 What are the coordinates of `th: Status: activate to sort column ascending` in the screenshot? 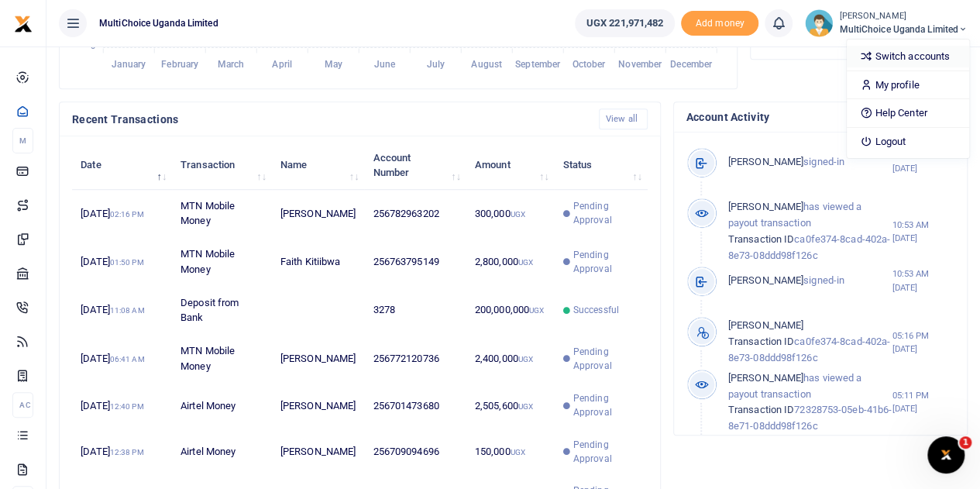 It's located at (600, 165).